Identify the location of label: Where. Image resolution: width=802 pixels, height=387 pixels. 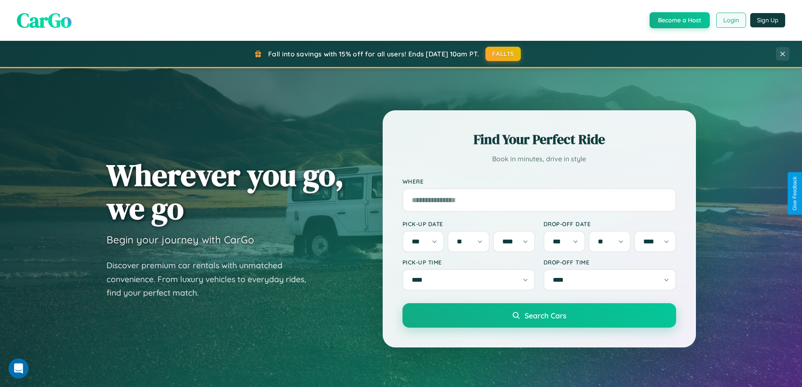
(540, 181).